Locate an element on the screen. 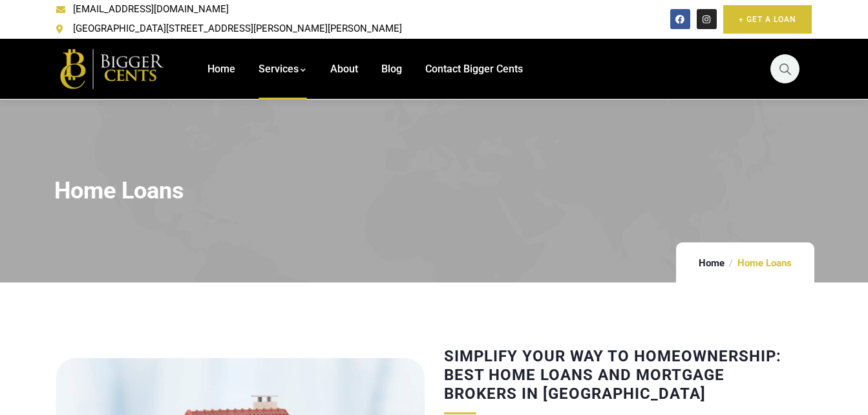 Image resolution: width=868 pixels, height=415 pixels. a: Services is located at coordinates (282, 69).